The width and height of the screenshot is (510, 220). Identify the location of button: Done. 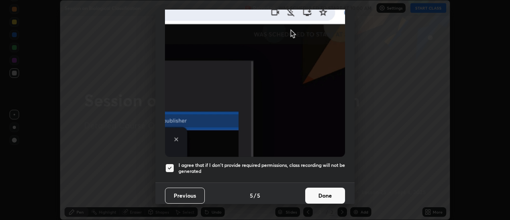
(325, 195).